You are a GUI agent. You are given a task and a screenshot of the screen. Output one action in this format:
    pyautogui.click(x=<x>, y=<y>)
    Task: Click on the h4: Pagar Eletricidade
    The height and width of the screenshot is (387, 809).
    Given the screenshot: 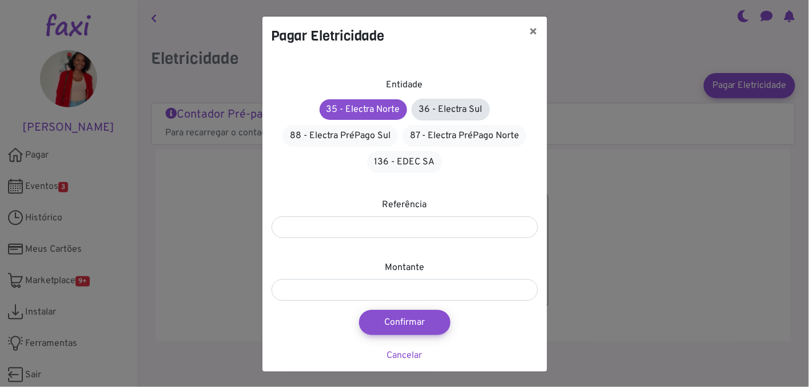 What is the action you would take?
    pyautogui.click(x=328, y=36)
    